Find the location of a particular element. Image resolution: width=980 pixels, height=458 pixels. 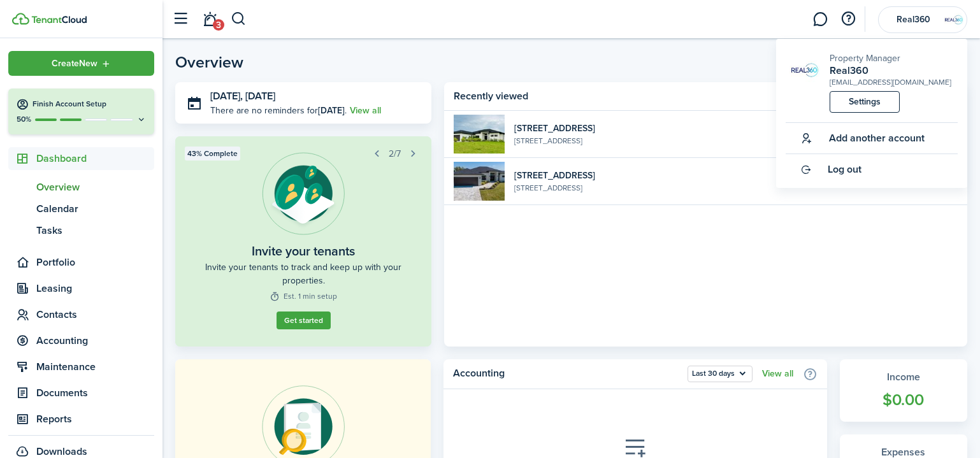

button: Add another account is located at coordinates (855, 138).